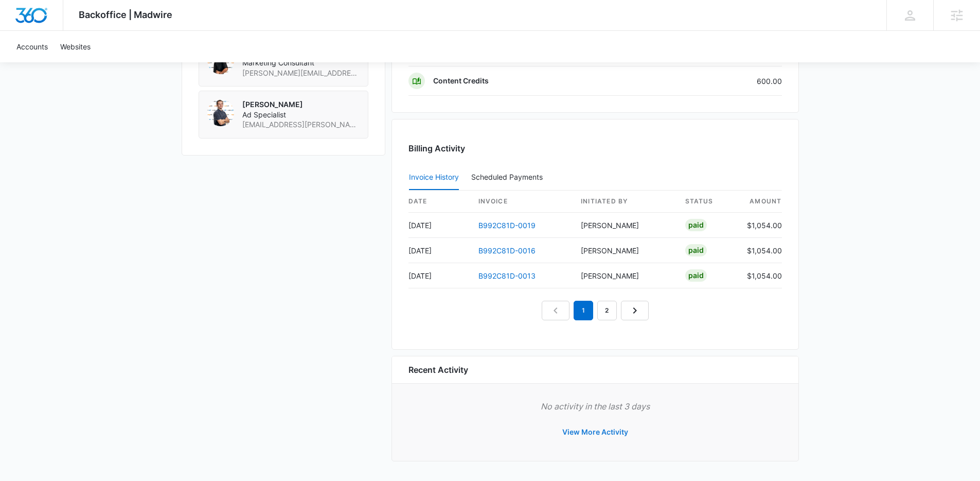 The width and height of the screenshot is (980, 481). What do you see at coordinates (125, 14) in the screenshot?
I see `span: Backoffice | Madwire` at bounding box center [125, 14].